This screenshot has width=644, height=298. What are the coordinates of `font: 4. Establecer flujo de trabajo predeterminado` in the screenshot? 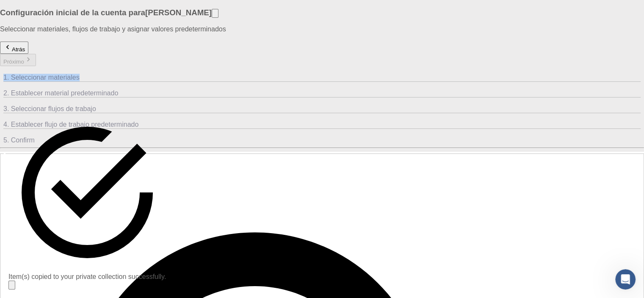 It's located at (71, 124).